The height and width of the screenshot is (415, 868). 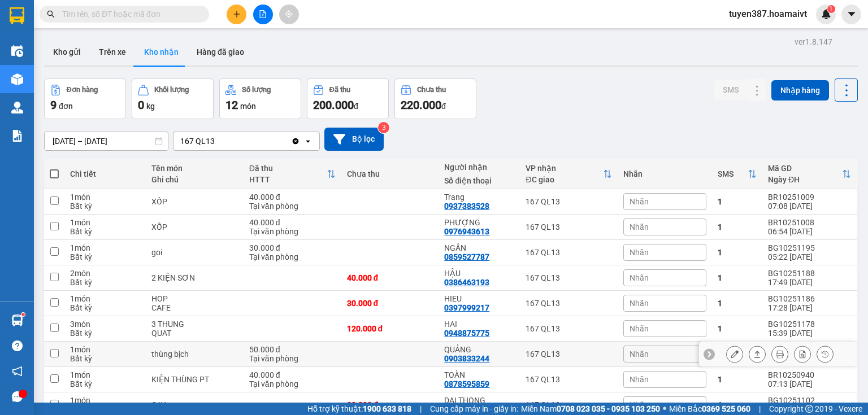 I want to click on span: 220.000, so click(x=421, y=105).